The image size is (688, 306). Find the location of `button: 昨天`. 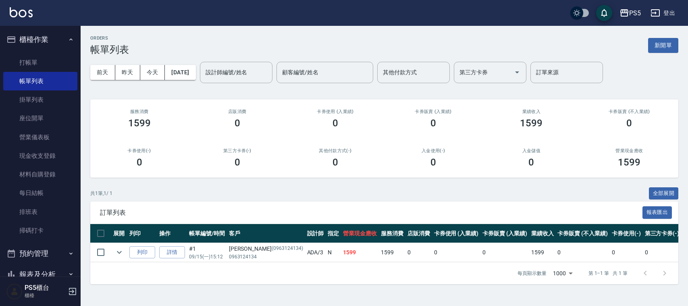

button: 昨天 is located at coordinates (128, 72).